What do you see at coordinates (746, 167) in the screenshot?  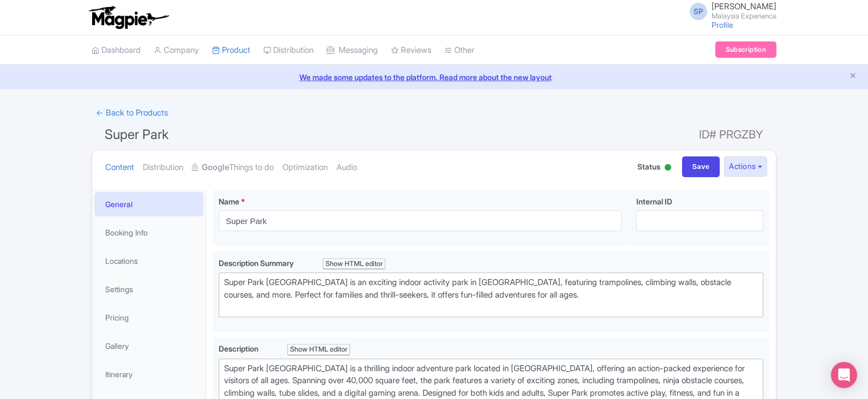 I see `button: Actions` at bounding box center [746, 167].